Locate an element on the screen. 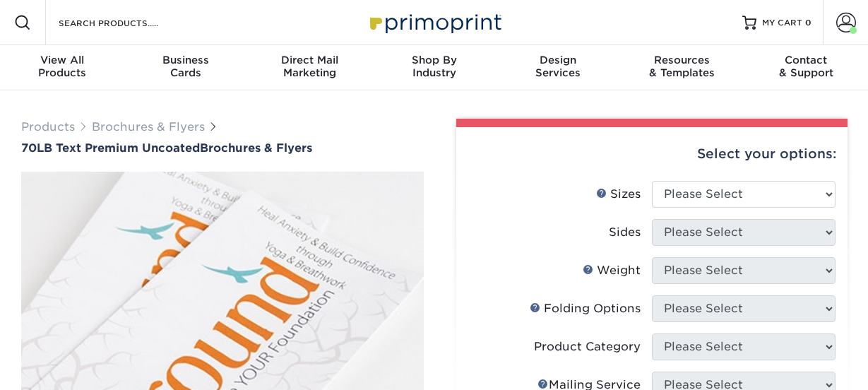 This screenshot has height=390, width=868. img: Primoprint is located at coordinates (435, 22).